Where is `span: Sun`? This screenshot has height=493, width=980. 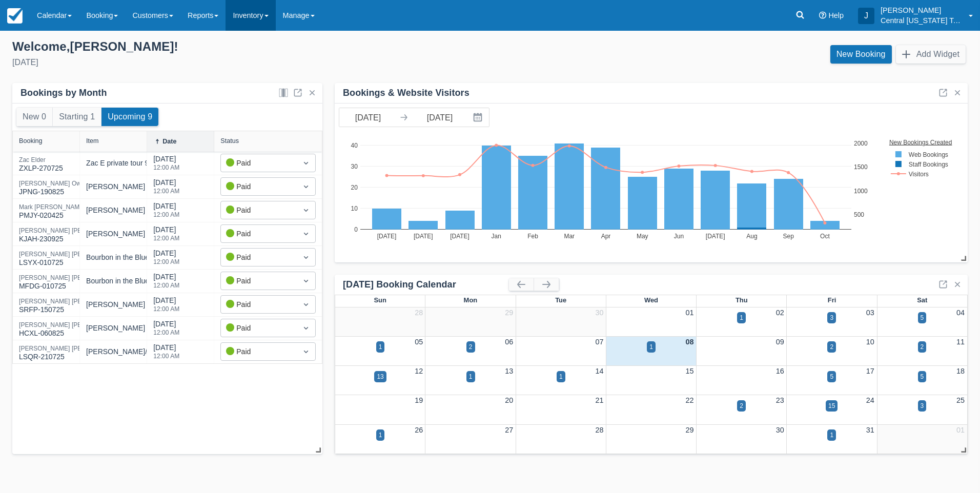 span: Sun is located at coordinates (380, 300).